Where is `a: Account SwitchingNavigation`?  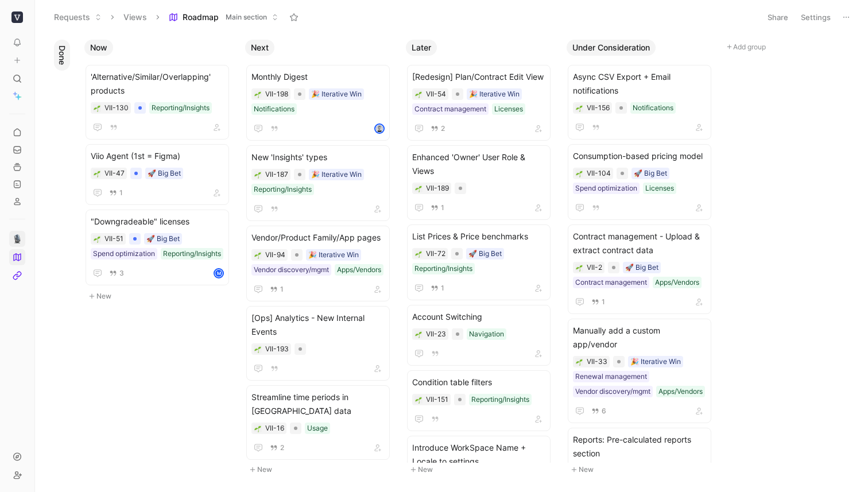
a: Account SwitchingNavigation is located at coordinates (479, 335).